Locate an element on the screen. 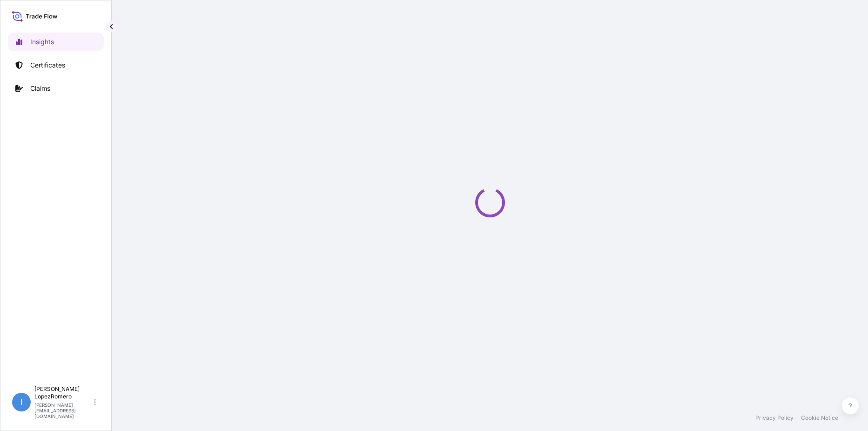 The width and height of the screenshot is (868, 431). p: Insights is located at coordinates (42, 42).